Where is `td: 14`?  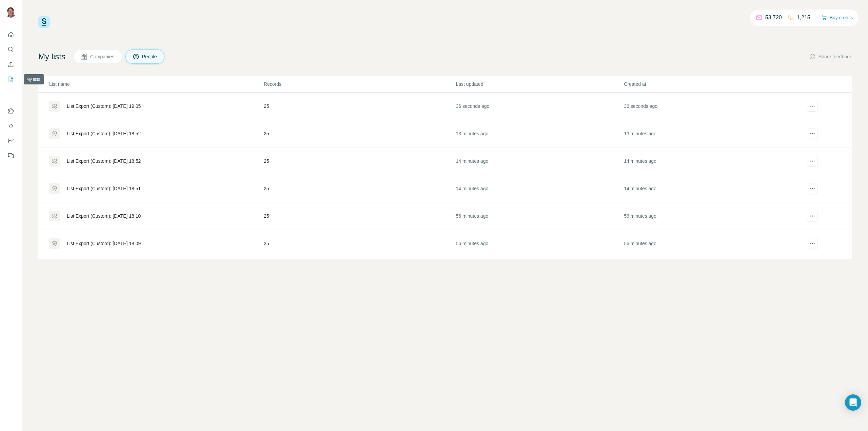 td: 14 is located at coordinates (360, 271).